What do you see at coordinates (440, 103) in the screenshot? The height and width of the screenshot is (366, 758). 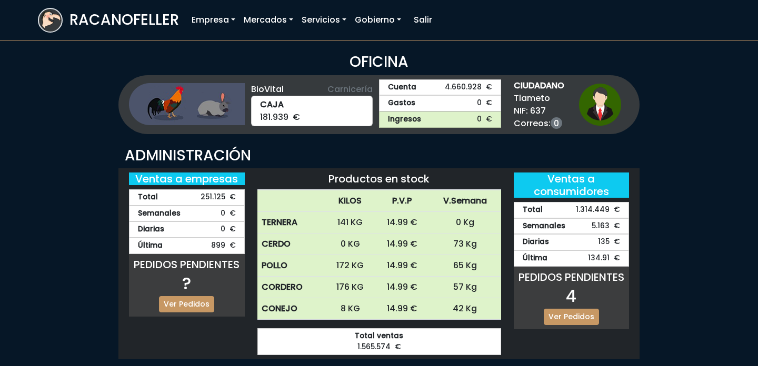 I see `a: Gastos0 €` at bounding box center [440, 103].